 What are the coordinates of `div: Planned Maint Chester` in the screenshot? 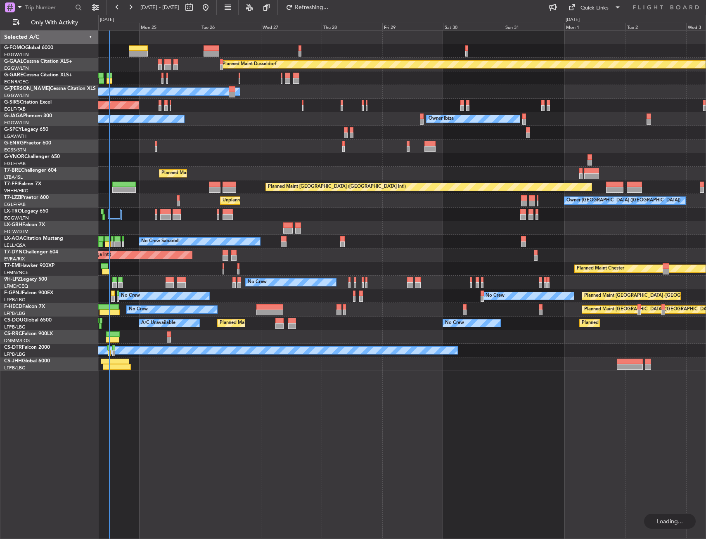 It's located at (600, 269).